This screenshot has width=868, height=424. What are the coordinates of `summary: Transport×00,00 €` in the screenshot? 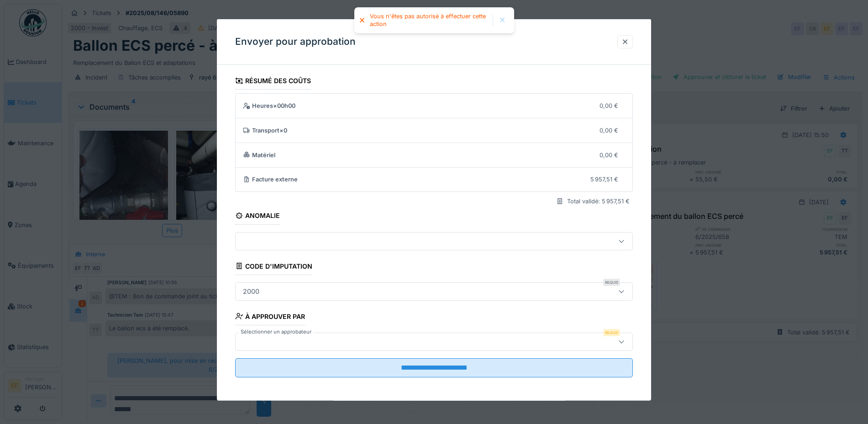 It's located at (434, 130).